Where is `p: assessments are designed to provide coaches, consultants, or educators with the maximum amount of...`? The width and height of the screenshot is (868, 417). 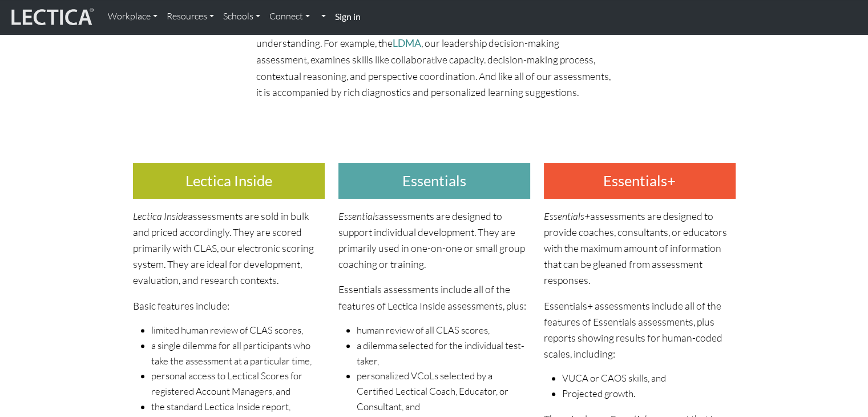 p: assessments are designed to provide coaches, consultants, or educators with the maximum amount of... is located at coordinates (640, 248).